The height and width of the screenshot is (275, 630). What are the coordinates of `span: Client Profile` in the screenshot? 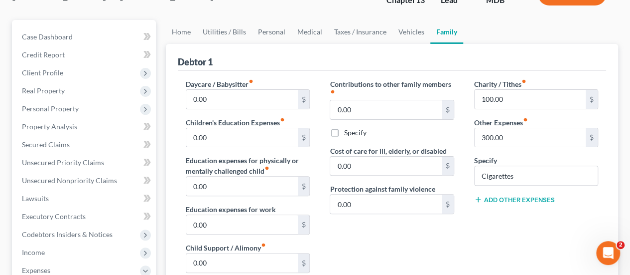 It's located at (42, 72).